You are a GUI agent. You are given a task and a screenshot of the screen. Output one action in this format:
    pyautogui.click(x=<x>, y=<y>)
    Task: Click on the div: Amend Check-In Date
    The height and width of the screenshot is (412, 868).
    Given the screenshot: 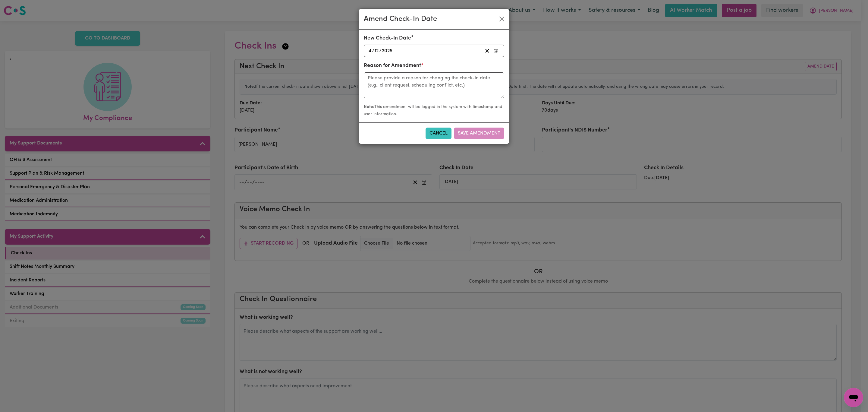 What is the action you would take?
    pyautogui.click(x=401, y=19)
    